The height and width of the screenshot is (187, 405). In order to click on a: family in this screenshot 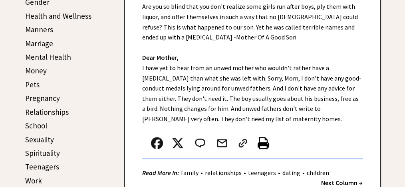, I will do `click(190, 173)`.